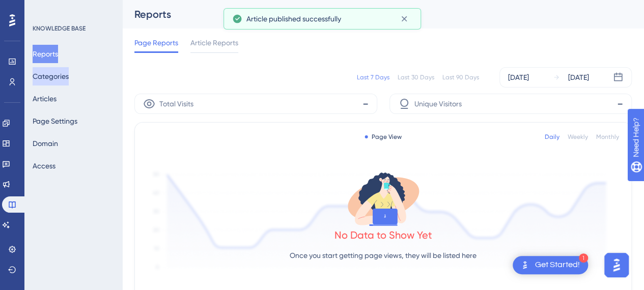 The width and height of the screenshot is (644, 290). Describe the element at coordinates (607, 136) in the screenshot. I see `div: Monthly` at that location.